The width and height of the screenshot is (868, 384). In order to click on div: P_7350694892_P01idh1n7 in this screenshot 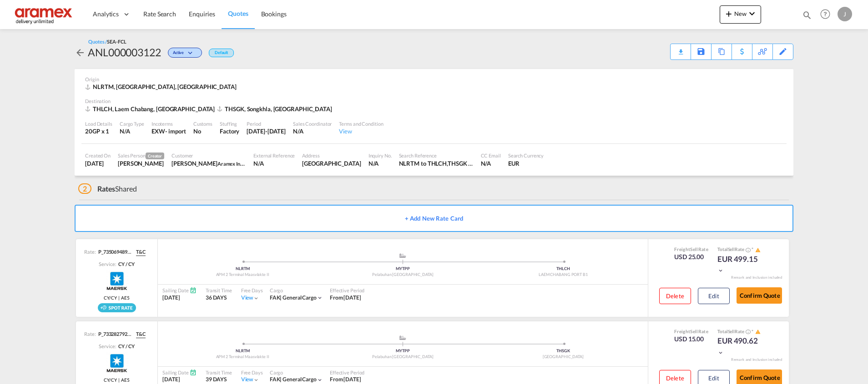, I will do `click(114, 252)`.